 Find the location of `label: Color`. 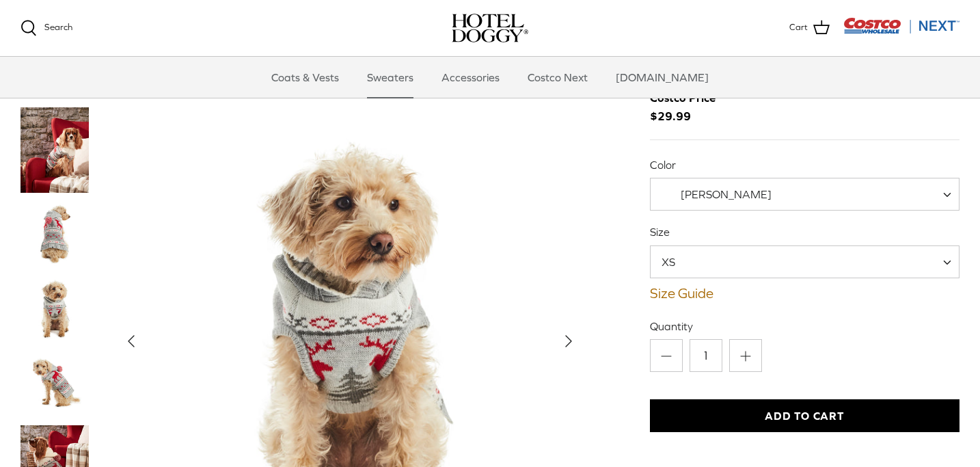

label: Color is located at coordinates (804, 165).